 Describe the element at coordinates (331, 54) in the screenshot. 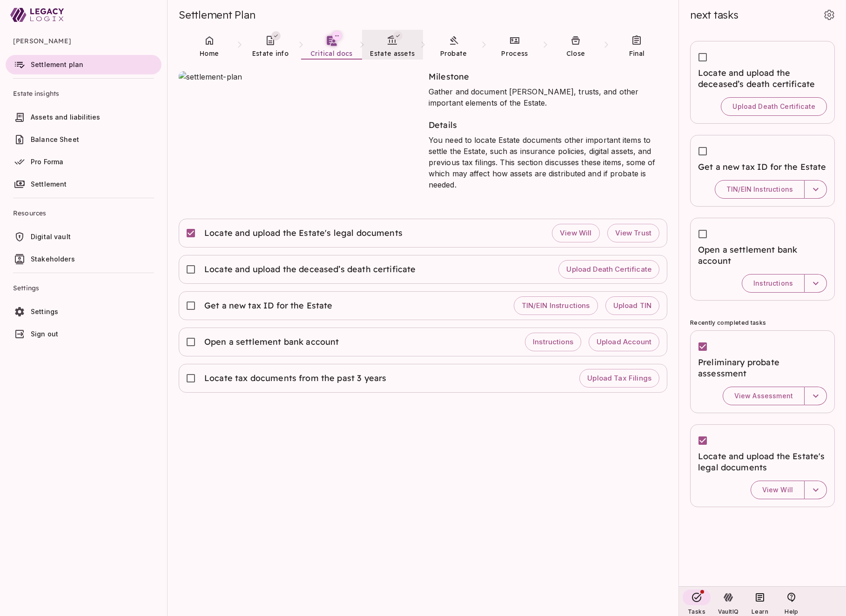

I see `span: Critical docs` at that location.